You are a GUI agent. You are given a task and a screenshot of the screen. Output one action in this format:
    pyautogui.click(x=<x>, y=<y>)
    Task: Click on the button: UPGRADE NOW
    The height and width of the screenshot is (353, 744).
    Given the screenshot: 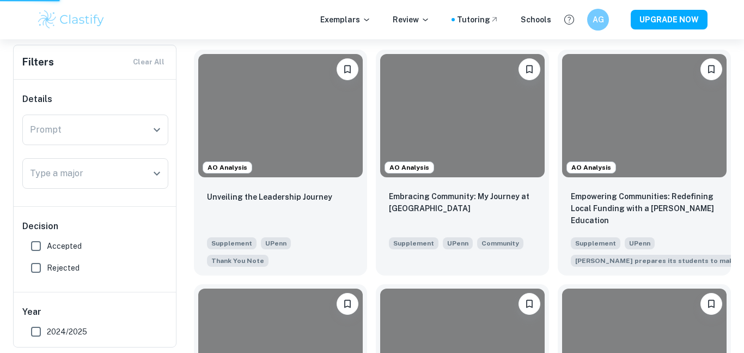 What is the action you would take?
    pyautogui.click(x=669, y=20)
    